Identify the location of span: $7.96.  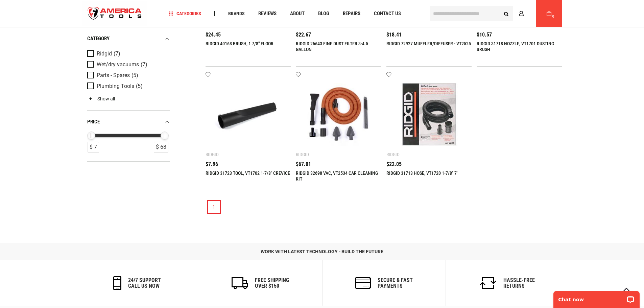
(212, 164).